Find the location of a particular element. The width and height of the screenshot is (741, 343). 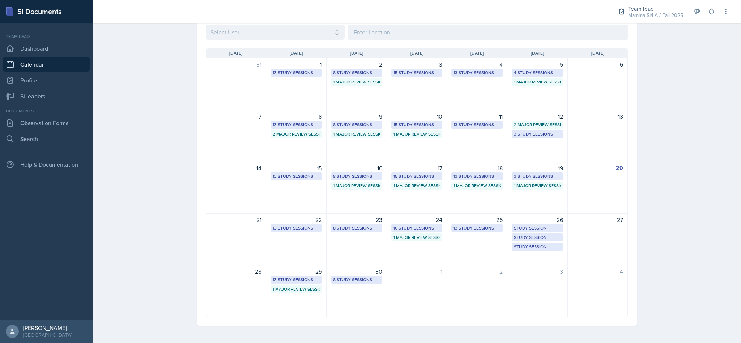

div: 28 is located at coordinates (236, 272).